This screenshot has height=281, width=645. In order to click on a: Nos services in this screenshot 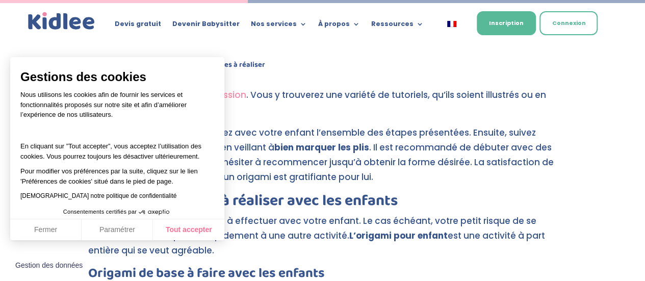, I will do `click(279, 26)`.